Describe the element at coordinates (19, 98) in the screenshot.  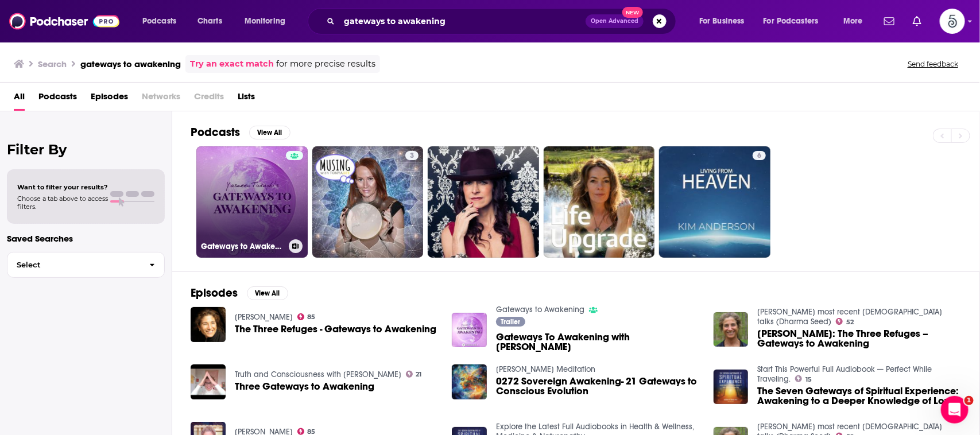
I see `span: All` at that location.